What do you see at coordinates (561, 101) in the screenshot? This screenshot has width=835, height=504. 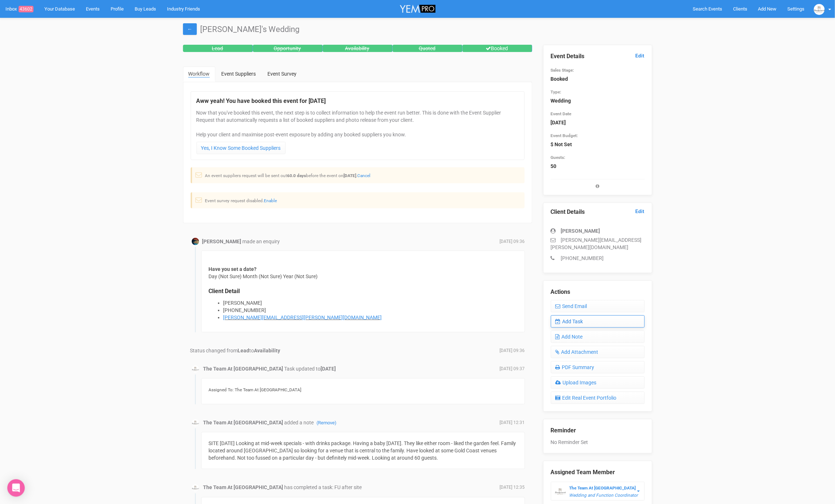 I see `strong: Wedding` at bounding box center [561, 101].